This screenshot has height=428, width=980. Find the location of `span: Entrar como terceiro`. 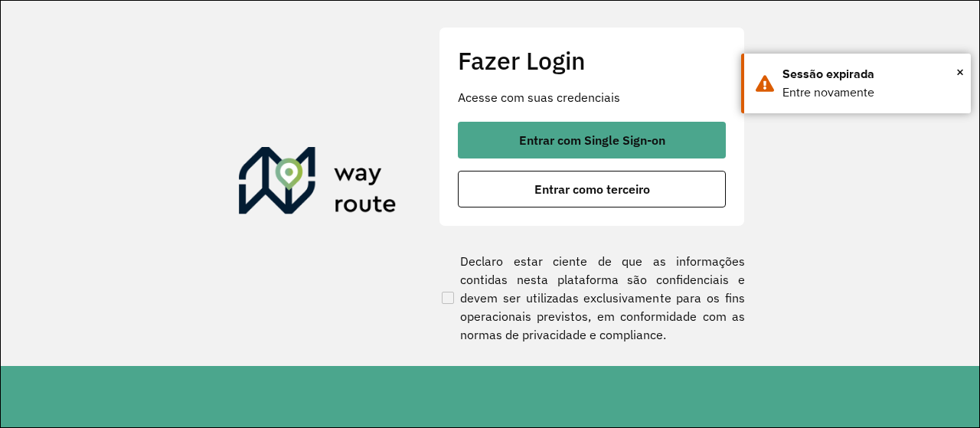

span: Entrar como terceiro is located at coordinates (591, 189).